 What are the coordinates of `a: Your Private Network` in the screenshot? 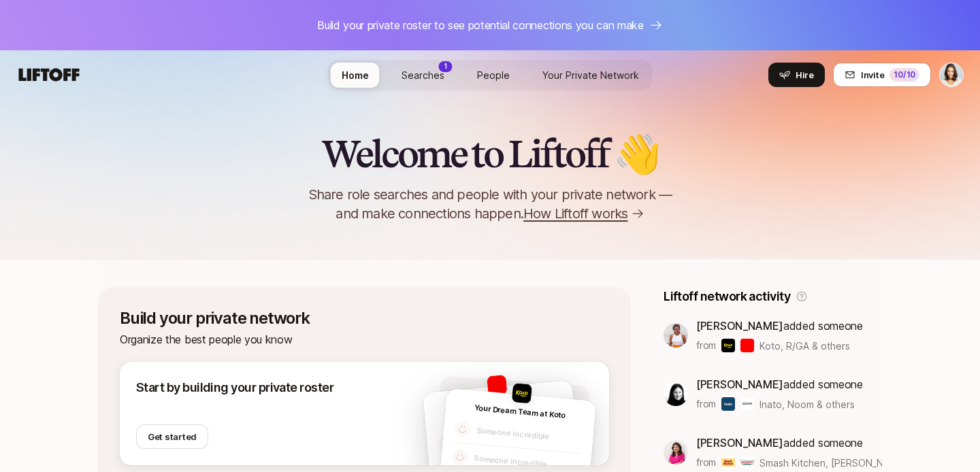 It's located at (591, 75).